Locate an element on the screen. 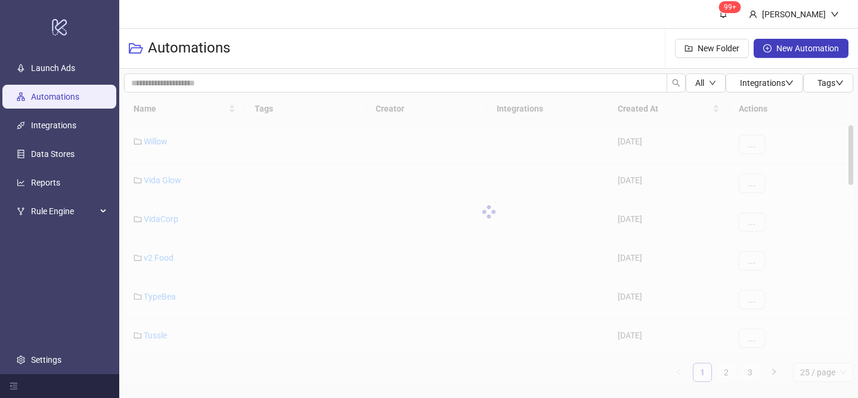 The image size is (858, 398). button: Alldown is located at coordinates (705, 83).